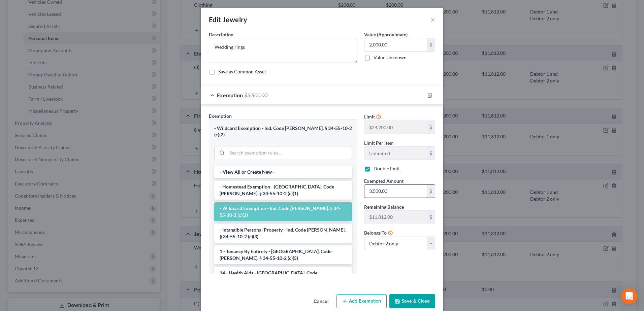  I want to click on button: Add Exemption, so click(362, 301).